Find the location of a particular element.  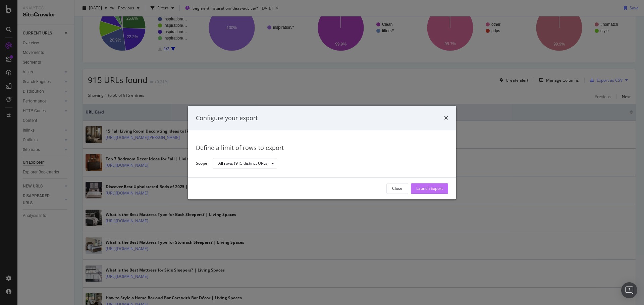

div: Launch Export is located at coordinates (429, 189).